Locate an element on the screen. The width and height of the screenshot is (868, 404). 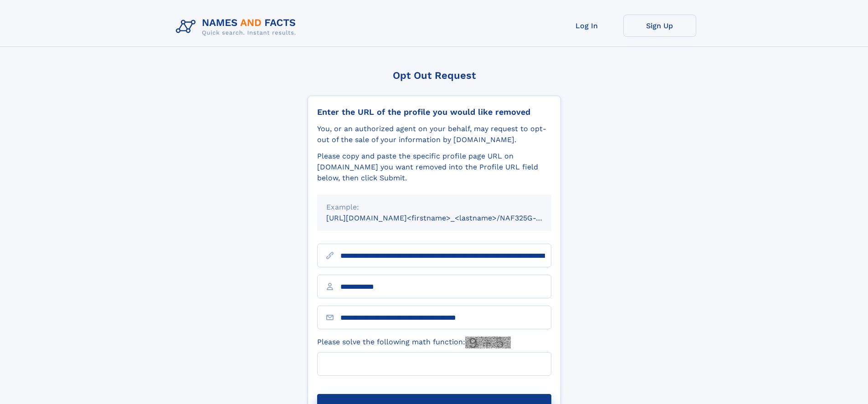
a: Sign Up is located at coordinates (659, 26).